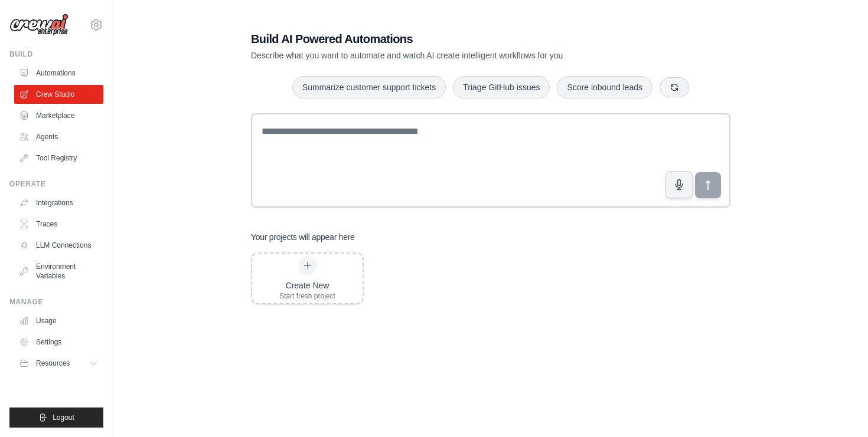 The image size is (868, 437). What do you see at coordinates (59, 203) in the screenshot?
I see `a: Integrations` at bounding box center [59, 203].